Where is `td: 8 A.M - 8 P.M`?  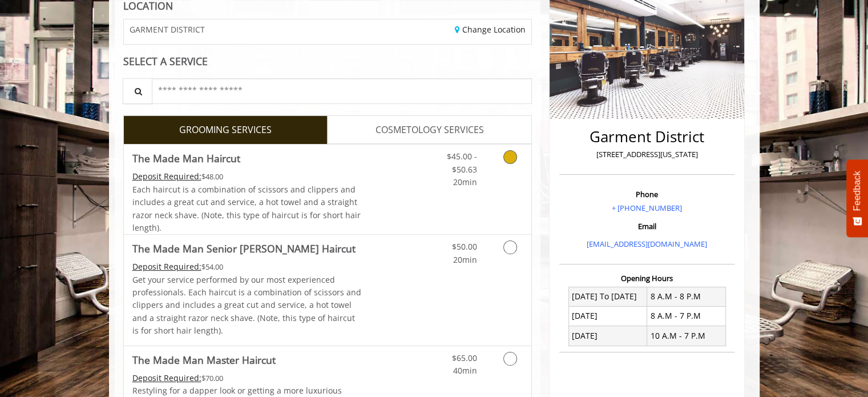
td: 8 A.M - 8 P.M is located at coordinates (686, 296).